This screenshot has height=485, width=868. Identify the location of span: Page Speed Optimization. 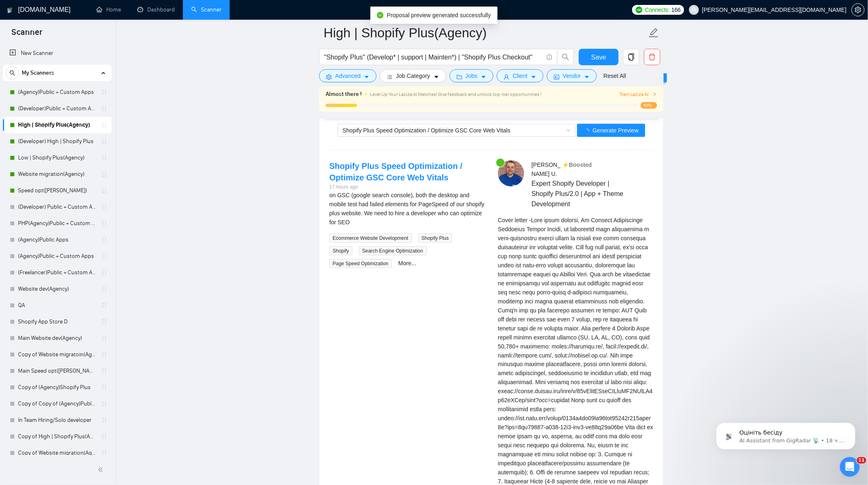
(361, 263).